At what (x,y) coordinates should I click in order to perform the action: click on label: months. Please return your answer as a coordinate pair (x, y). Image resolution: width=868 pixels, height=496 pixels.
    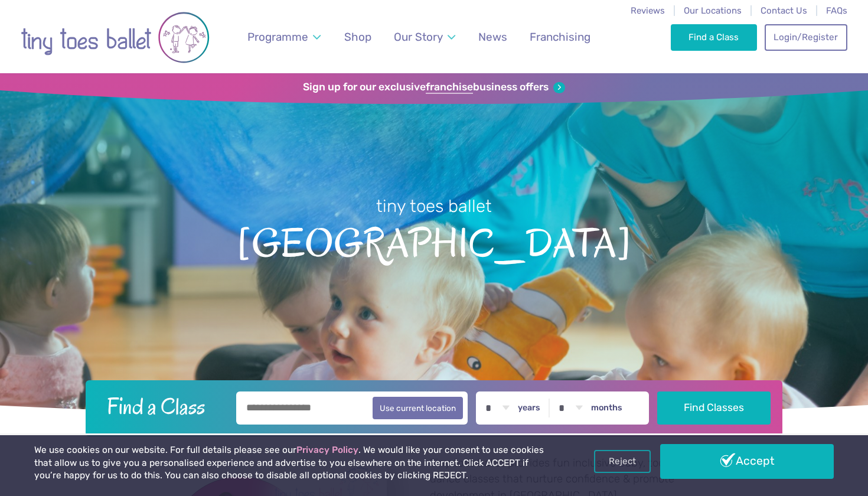
    Looking at the image, I should click on (606, 408).